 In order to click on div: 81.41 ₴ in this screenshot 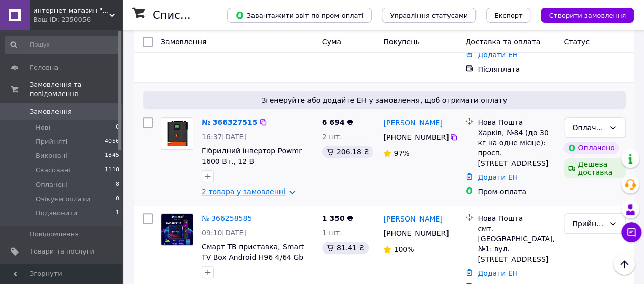, I will do `click(345, 248)`.